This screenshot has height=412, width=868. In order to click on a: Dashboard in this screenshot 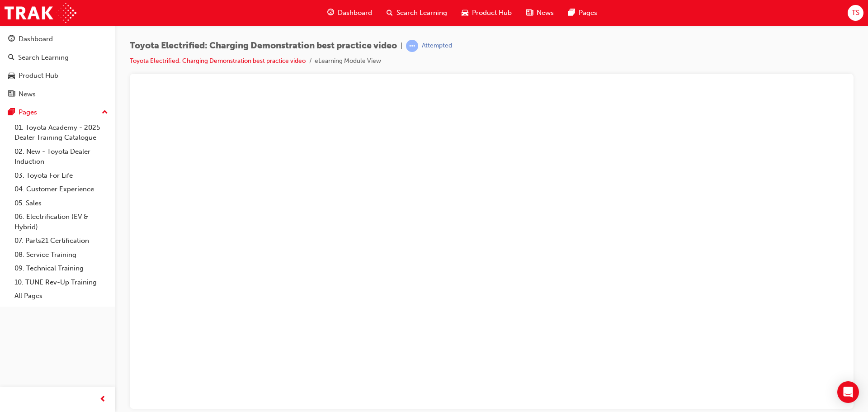, I will do `click(58, 39)`.